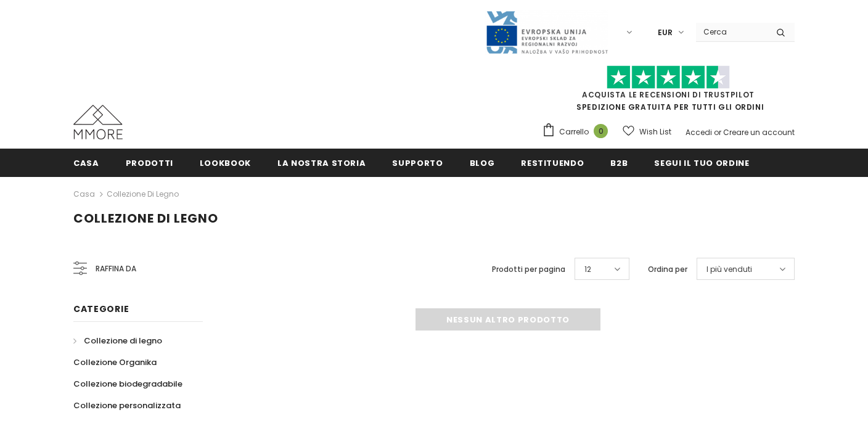 The image size is (868, 423). Describe the element at coordinates (418, 162) in the screenshot. I see `a: supporto` at that location.